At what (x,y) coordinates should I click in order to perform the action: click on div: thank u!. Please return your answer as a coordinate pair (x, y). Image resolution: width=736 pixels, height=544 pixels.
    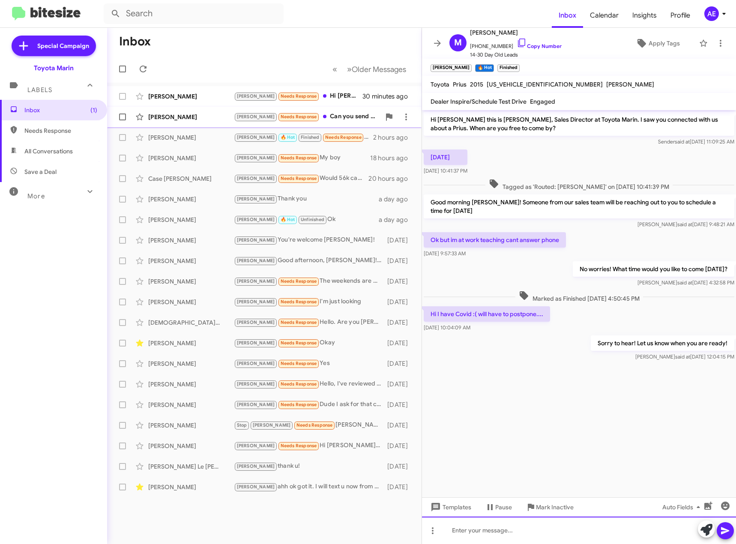
    Looking at the image, I should click on (310, 466).